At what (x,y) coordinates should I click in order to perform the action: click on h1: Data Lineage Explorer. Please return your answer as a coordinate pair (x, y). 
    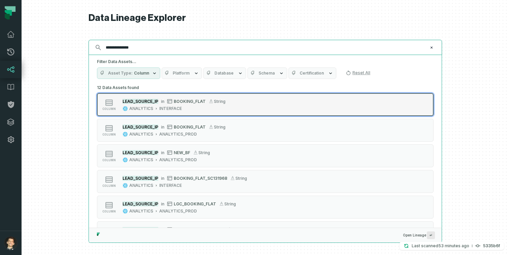
    Looking at the image, I should click on (265, 18).